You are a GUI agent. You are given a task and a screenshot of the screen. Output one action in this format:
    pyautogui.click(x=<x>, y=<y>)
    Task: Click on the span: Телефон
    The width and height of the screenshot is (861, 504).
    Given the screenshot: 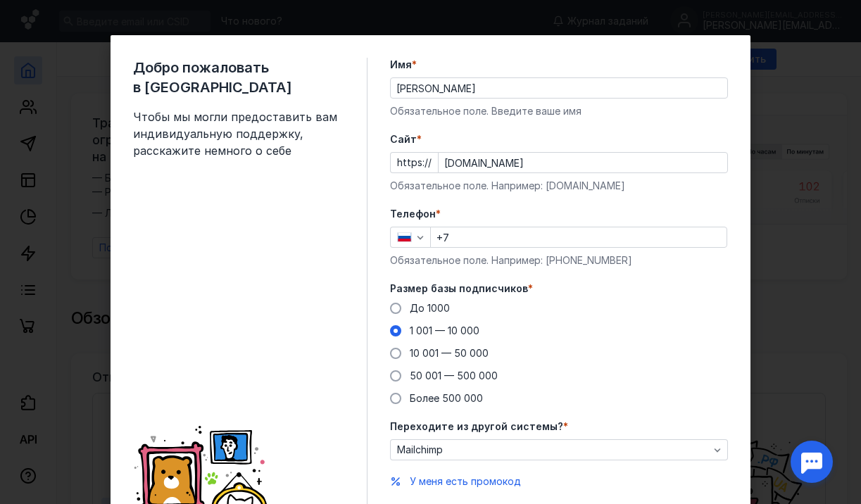 What is the action you would take?
    pyautogui.click(x=413, y=214)
    